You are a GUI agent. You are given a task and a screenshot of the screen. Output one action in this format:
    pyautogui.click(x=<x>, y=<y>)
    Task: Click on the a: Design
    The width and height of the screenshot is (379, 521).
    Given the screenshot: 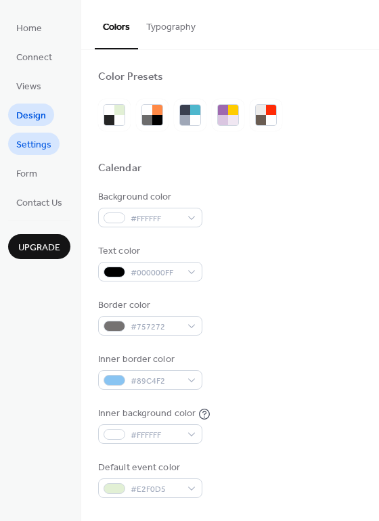 What is the action you would take?
    pyautogui.click(x=31, y=114)
    